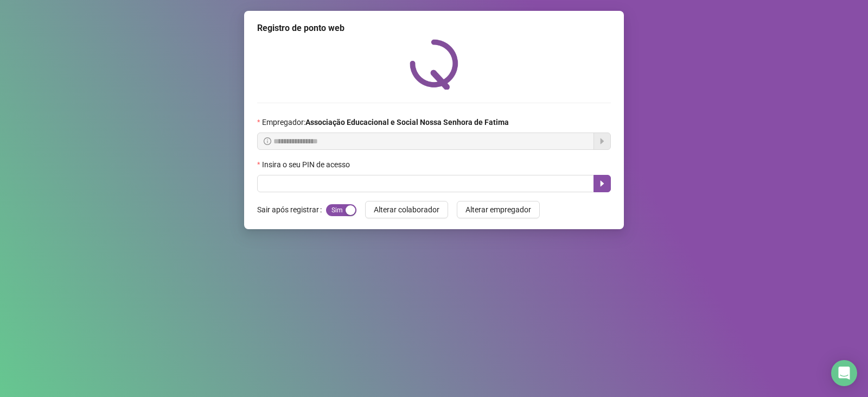 This screenshot has height=397, width=868. Describe the element at coordinates (844, 373) in the screenshot. I see `div: Open Intercom Messenger` at that location.